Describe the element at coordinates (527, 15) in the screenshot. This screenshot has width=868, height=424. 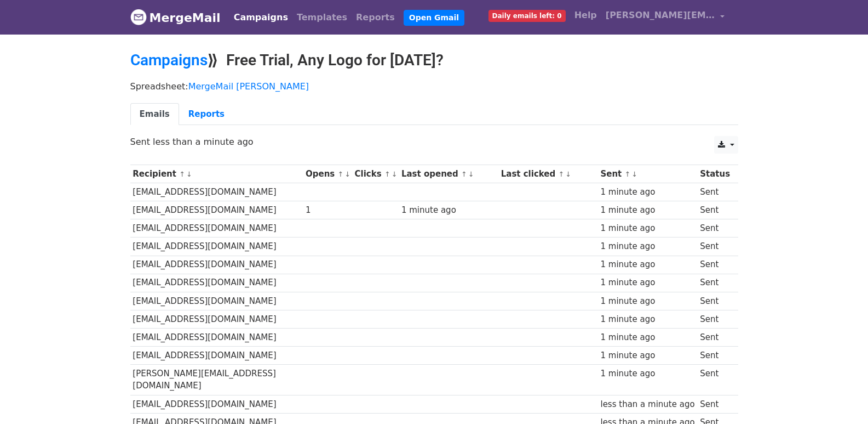
I see `a: Daily emails left: 0` at that location.